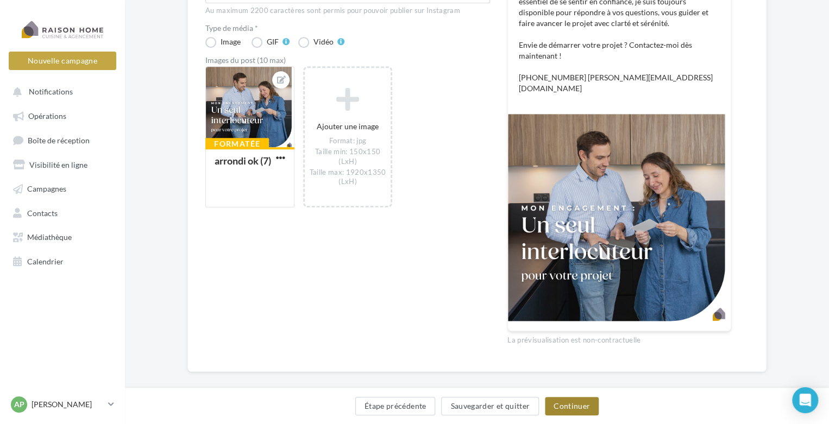 Image resolution: width=829 pixels, height=424 pixels. Describe the element at coordinates (230, 42) in the screenshot. I see `div: Image` at that location.